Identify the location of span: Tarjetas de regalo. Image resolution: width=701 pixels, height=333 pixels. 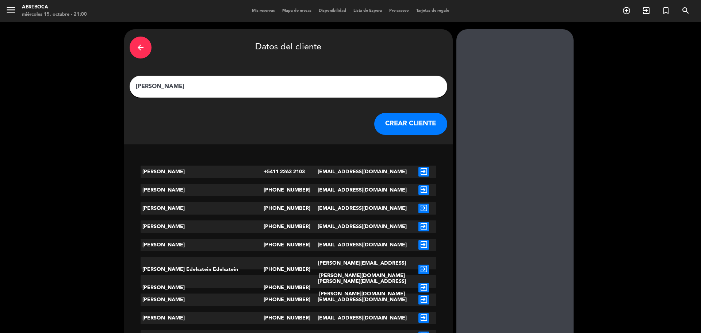
(433, 11).